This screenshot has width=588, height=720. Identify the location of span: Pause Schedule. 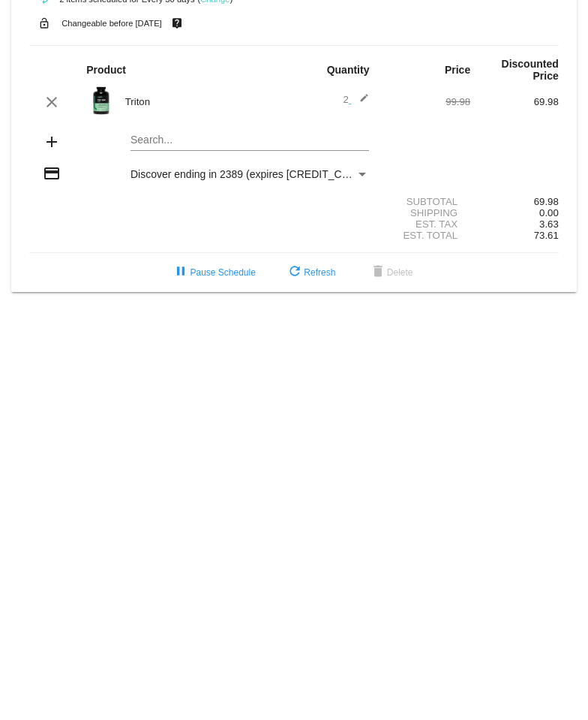
(213, 272).